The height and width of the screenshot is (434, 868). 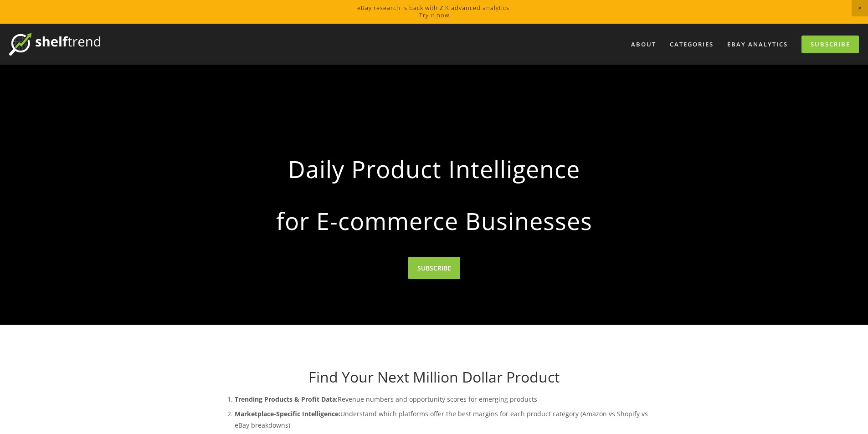 What do you see at coordinates (288, 413) in the screenshot?
I see `strong: Marketplace-Specific Intelligence:` at bounding box center [288, 413].